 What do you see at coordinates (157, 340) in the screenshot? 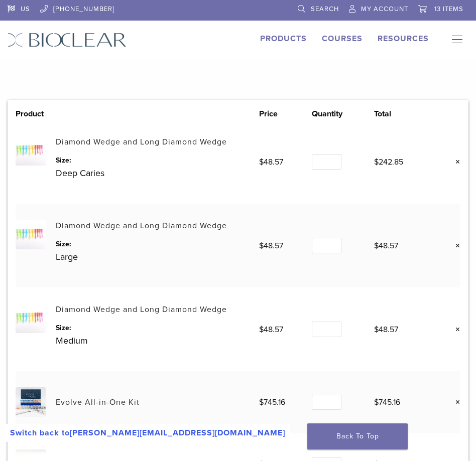
I see `p: Medium` at bounding box center [157, 340].